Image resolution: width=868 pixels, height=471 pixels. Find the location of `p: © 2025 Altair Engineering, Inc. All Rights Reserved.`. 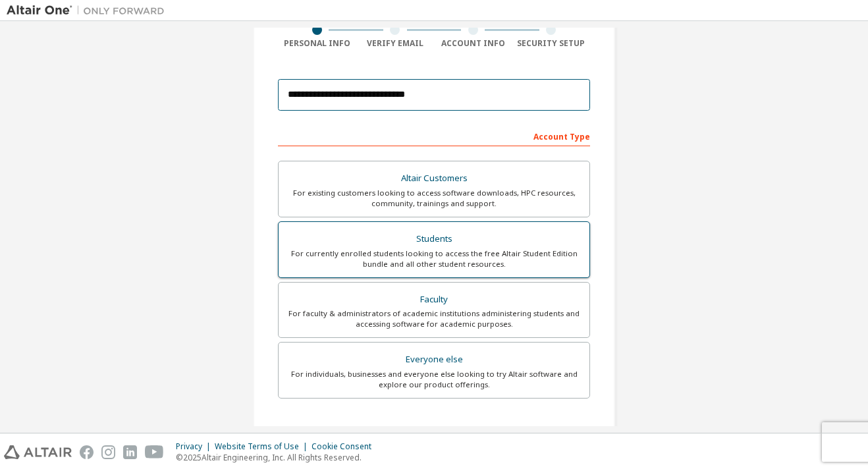

p: © 2025 Altair Engineering, Inc. All Rights Reserved. is located at coordinates (277, 457).